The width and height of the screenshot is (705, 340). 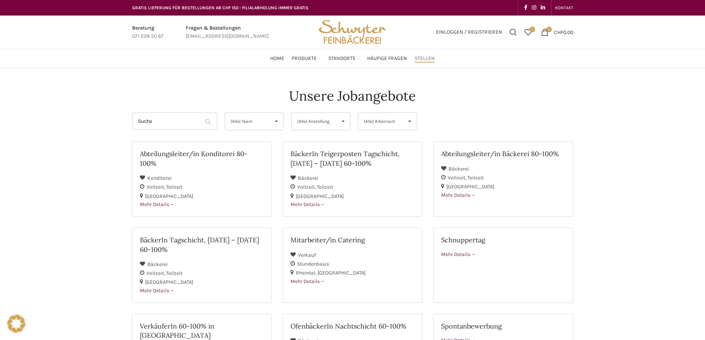 What do you see at coordinates (160, 178) in the screenshot?
I see `span: Konditorei` at bounding box center [160, 178].